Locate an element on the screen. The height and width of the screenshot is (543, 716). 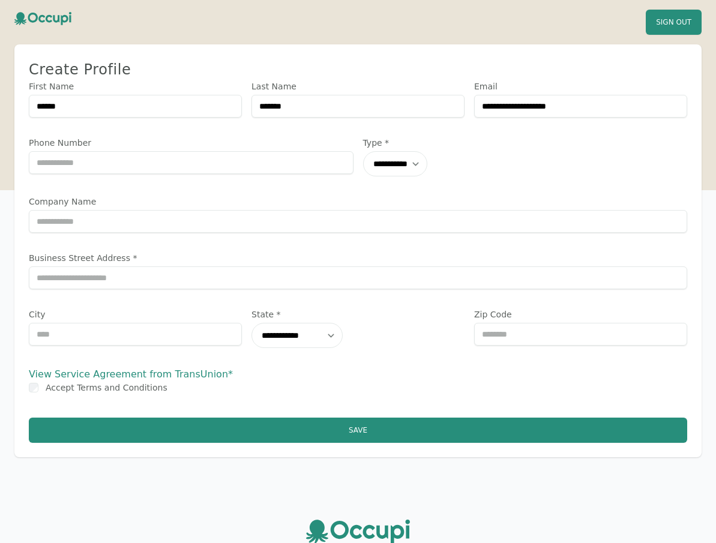
label: Last Name is located at coordinates (358, 86).